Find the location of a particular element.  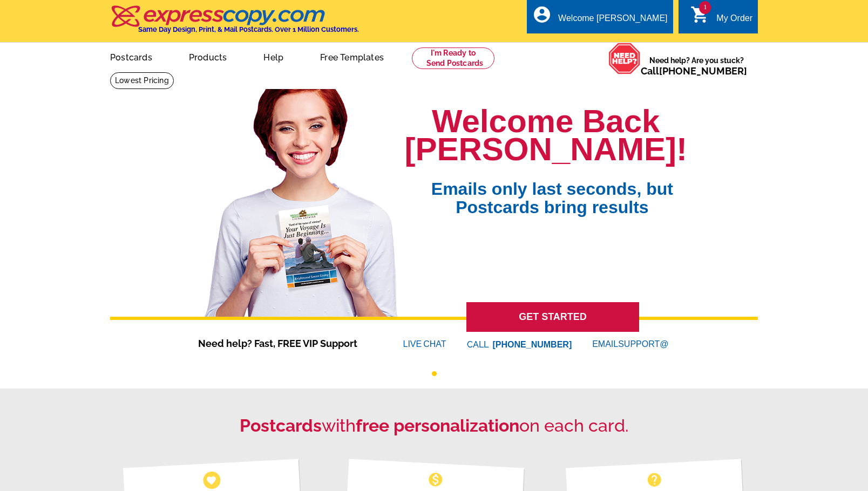

span: favorite is located at coordinates (211, 480).